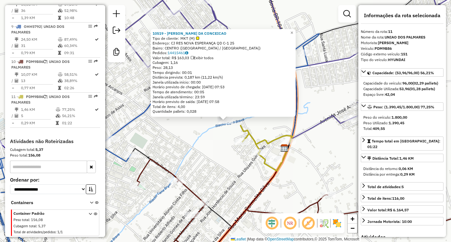 This screenshot has width=451, height=242. I want to click on span: Cubagem total, so click(25, 226).